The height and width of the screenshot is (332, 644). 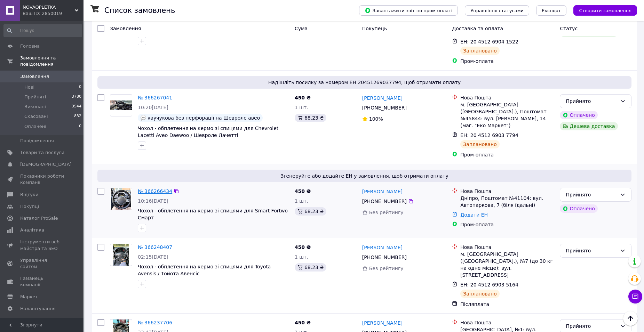 What do you see at coordinates (155, 247) in the screenshot?
I see `a: № 366248407` at bounding box center [155, 247].